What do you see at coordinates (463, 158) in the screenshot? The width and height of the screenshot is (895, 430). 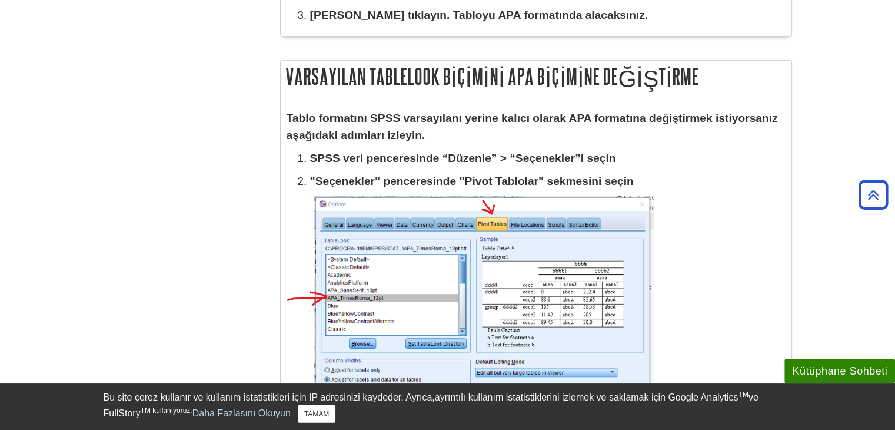 I see `font: SPSS veri penceresinde “Düzenle” > “Seçenekler”i seçin` at bounding box center [463, 158].